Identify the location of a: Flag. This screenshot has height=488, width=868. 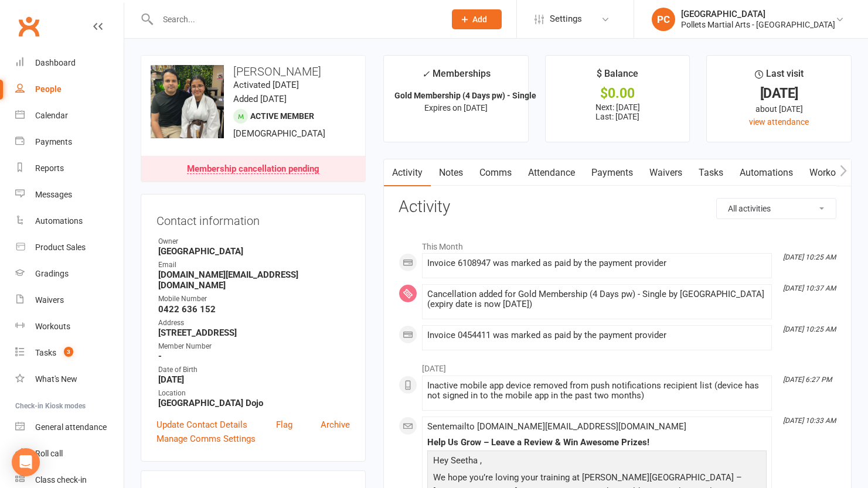
(284, 425).